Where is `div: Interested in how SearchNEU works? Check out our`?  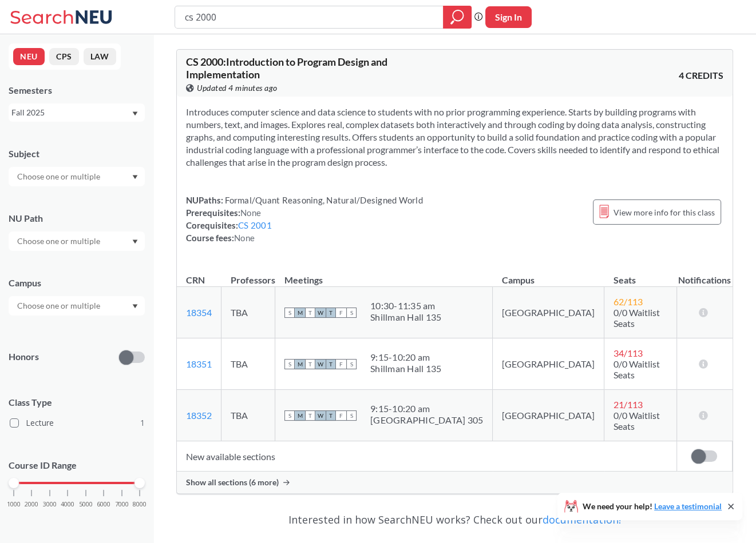 div: Interested in how SearchNEU works? Check out our is located at coordinates (455, 520).